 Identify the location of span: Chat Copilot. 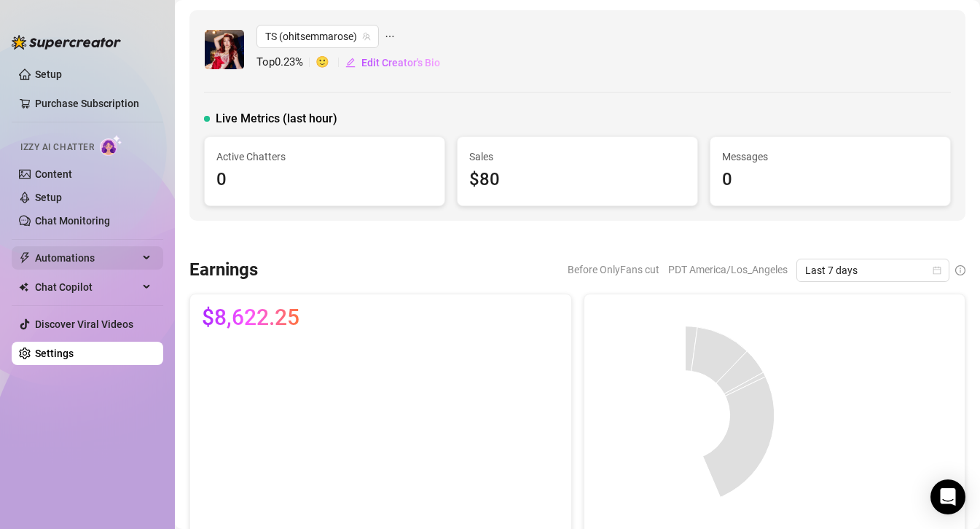
(86, 287).